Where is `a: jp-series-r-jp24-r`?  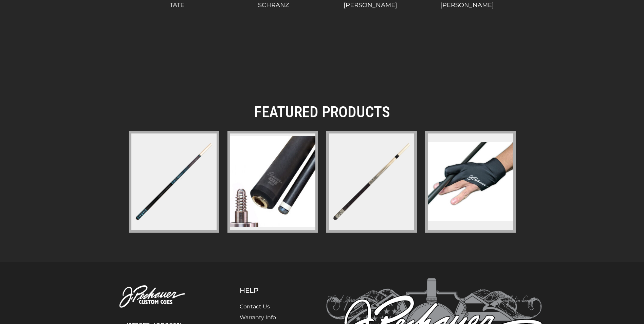 a: jp-series-r-jp24-r is located at coordinates (371, 182).